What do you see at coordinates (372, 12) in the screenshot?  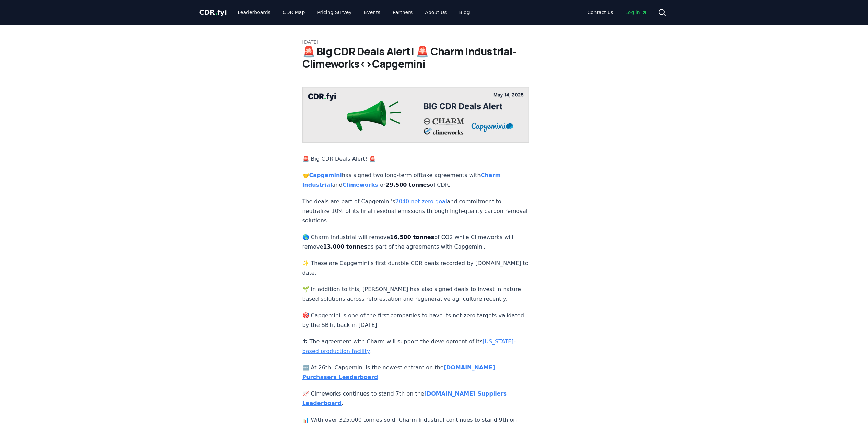 I see `a: Events` at bounding box center [372, 12].